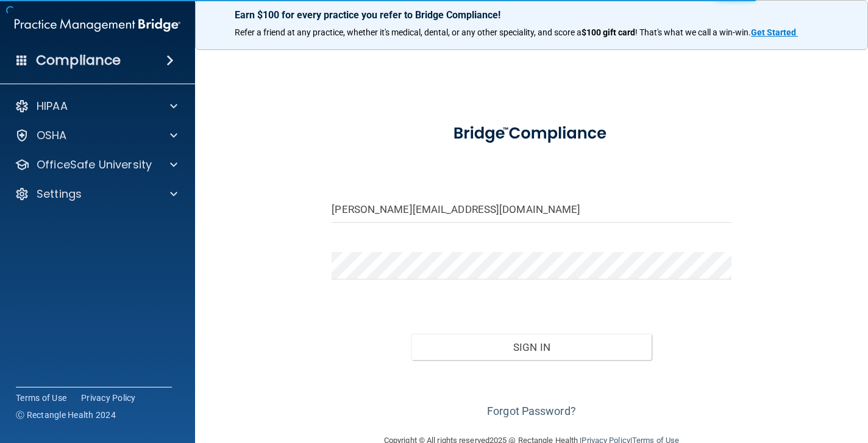 This screenshot has height=443, width=868. Describe the element at coordinates (96, 194) in the screenshot. I see `a: Settings` at that location.